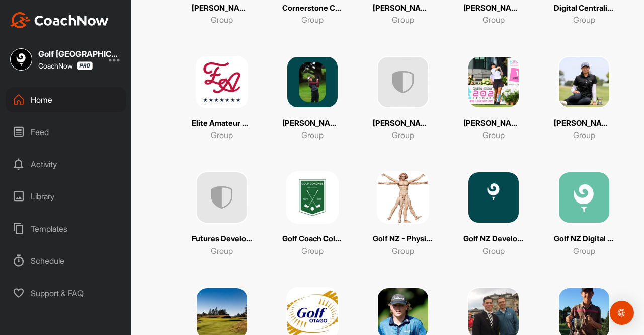 Image resolution: width=644 pixels, height=335 pixels. I want to click on img: square_414ac6053626a590b8d722e2021da87d.png, so click(493, 198).